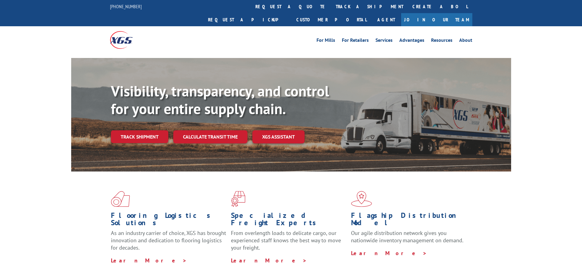 This screenshot has width=582, height=278. What do you see at coordinates (408, 221) in the screenshot?
I see `h1: Flagship Distribution Model` at bounding box center [408, 221].